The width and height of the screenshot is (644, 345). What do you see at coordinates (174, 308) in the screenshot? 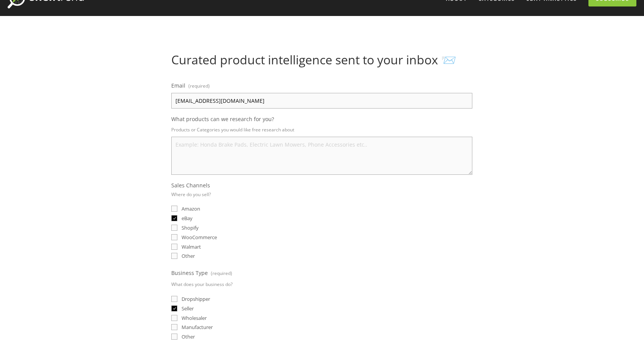
I see `input: Seller` at bounding box center [174, 308].